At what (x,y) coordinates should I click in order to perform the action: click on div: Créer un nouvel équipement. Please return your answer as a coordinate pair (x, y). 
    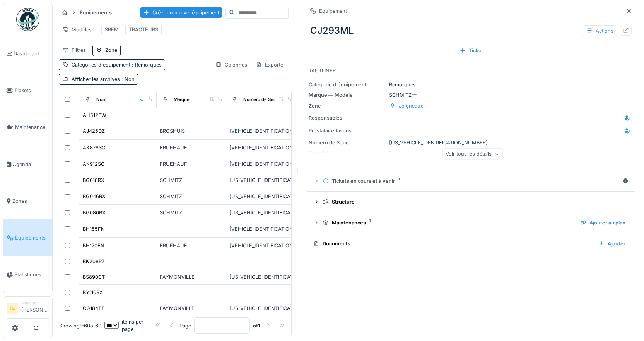
    Looking at the image, I should click on (181, 12).